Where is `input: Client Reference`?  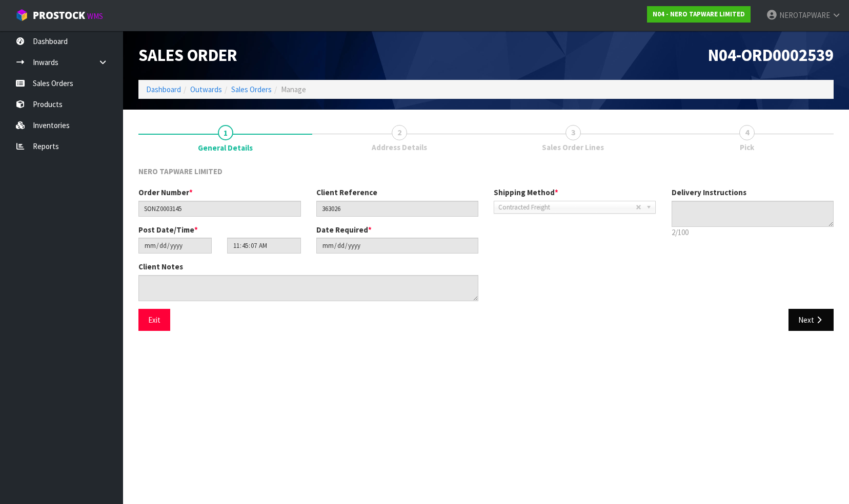
input: Client Reference is located at coordinates (397, 208).